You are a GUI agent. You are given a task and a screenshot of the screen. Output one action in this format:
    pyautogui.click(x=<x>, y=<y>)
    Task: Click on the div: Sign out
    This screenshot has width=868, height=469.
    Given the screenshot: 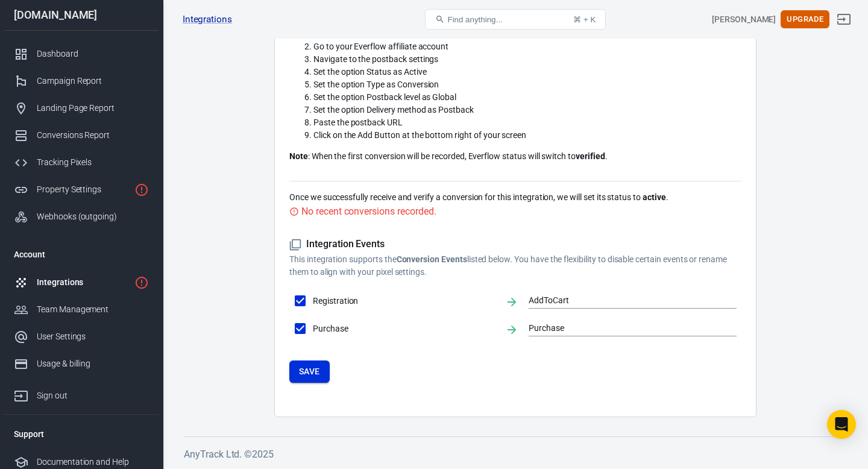 What is the action you would take?
    pyautogui.click(x=93, y=395)
    